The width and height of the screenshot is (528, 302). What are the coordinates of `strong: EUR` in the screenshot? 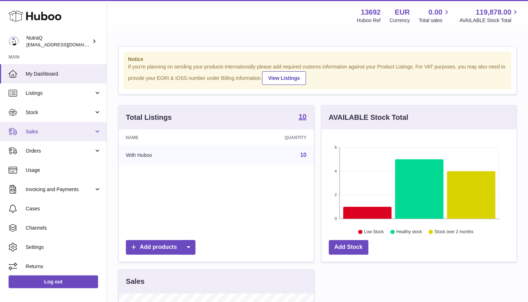 It's located at (402, 12).